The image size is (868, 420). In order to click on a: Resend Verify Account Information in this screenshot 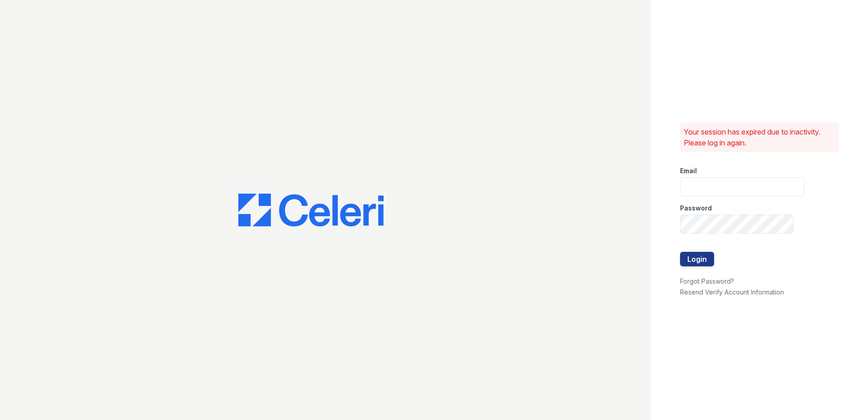, I will do `click(732, 291)`.